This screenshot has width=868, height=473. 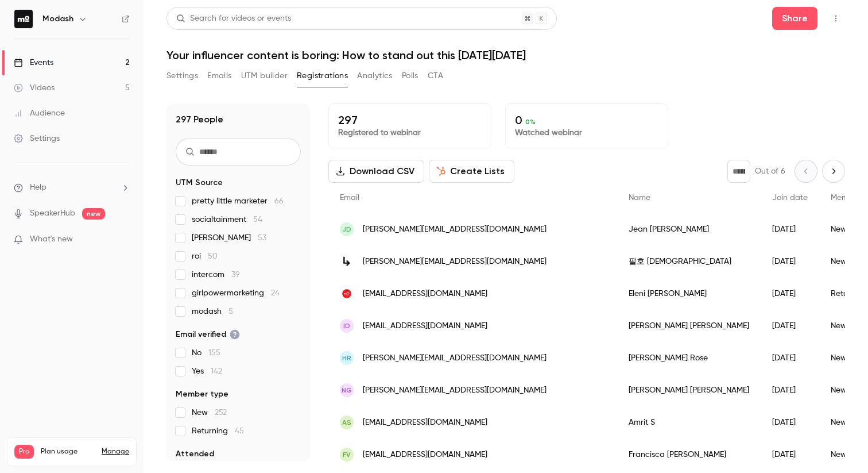 What do you see at coordinates (38, 187) in the screenshot?
I see `span: Help` at bounding box center [38, 187].